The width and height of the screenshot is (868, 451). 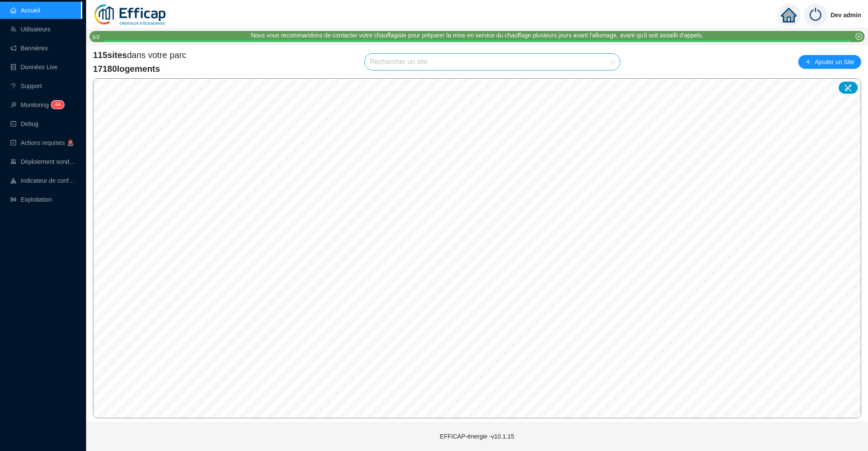 I want to click on span: home, so click(x=789, y=15).